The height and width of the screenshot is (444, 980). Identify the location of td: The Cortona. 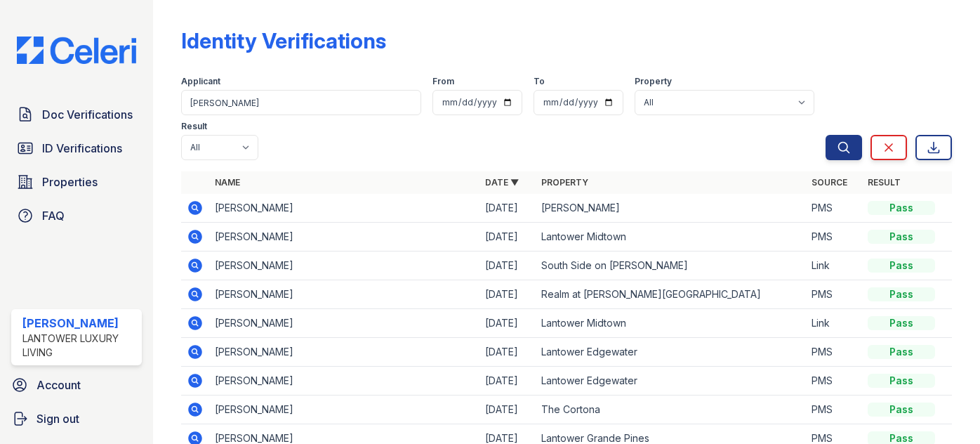
(670, 409).